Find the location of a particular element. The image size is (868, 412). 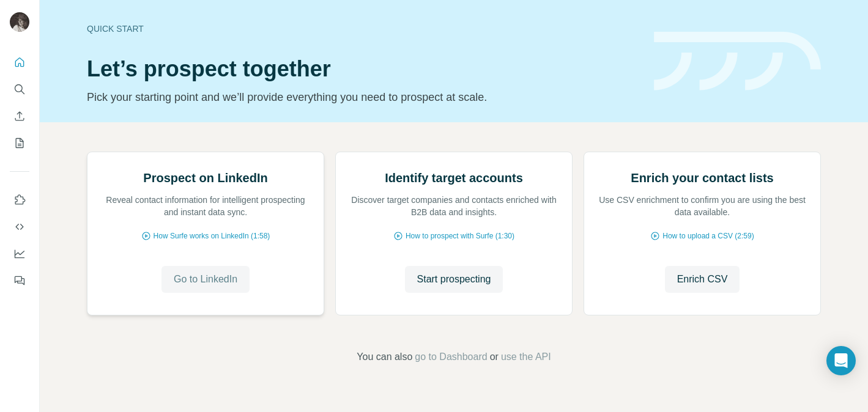

button: Quick start is located at coordinates (20, 62).